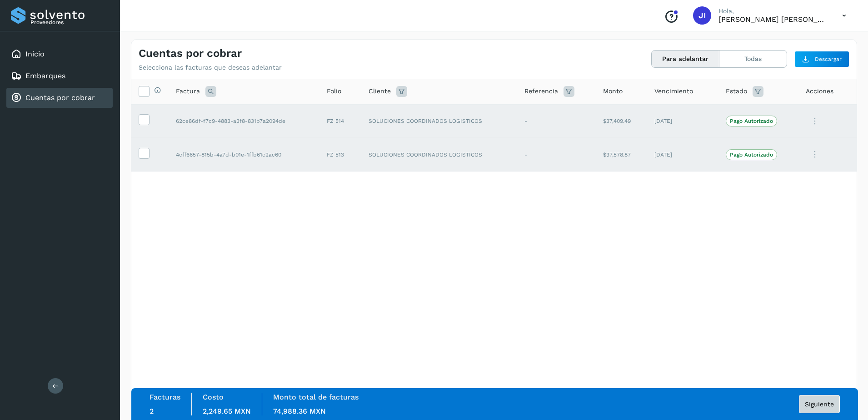 The height and width of the screenshot is (420, 868). What do you see at coordinates (45, 76) in the screenshot?
I see `a: Embarques` at bounding box center [45, 76].